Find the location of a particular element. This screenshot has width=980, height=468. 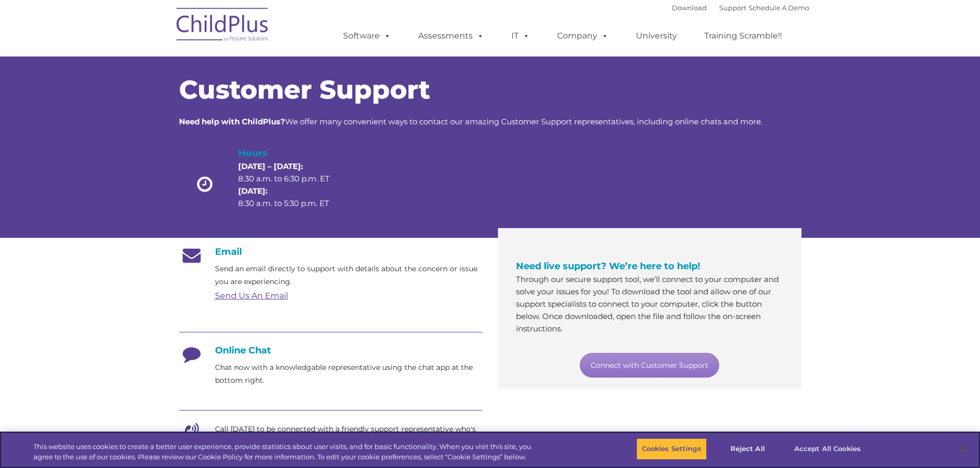

span: Need live support? We’re here to help! is located at coordinates (608, 266).